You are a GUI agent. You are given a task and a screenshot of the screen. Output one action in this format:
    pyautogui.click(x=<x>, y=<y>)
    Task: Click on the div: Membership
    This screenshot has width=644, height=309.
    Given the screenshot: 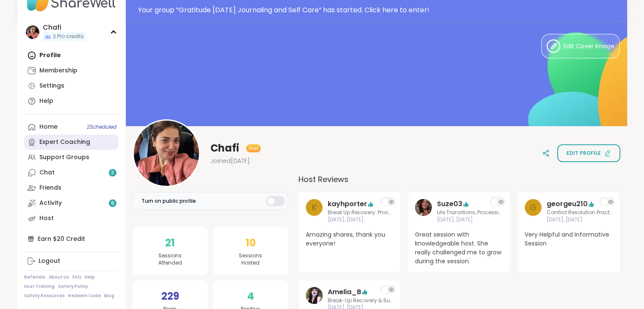 What is the action you would take?
    pyautogui.click(x=58, y=71)
    